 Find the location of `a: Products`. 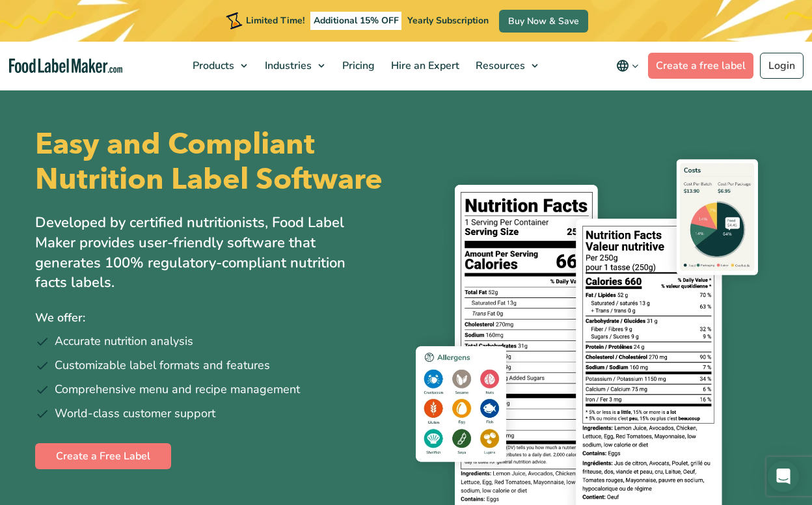

a: Products is located at coordinates (219, 66).